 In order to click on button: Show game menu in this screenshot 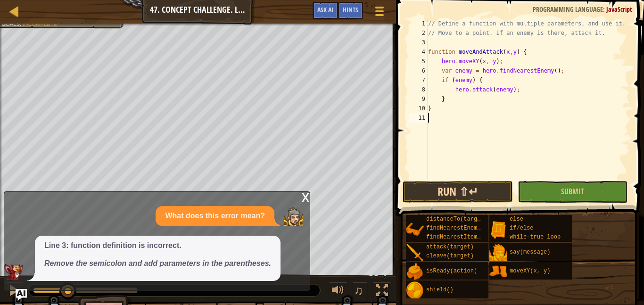, I will do `click(379, 13)`.